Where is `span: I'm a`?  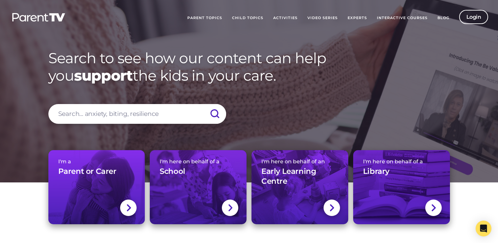 span: I'm a is located at coordinates (97, 161).